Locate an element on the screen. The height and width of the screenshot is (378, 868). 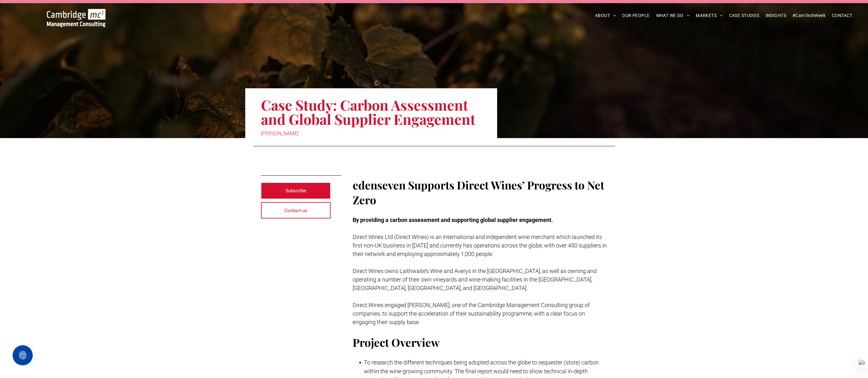
h1: Case Study: Carbon Assessment and Global Supplier Engagement is located at coordinates (371, 112).